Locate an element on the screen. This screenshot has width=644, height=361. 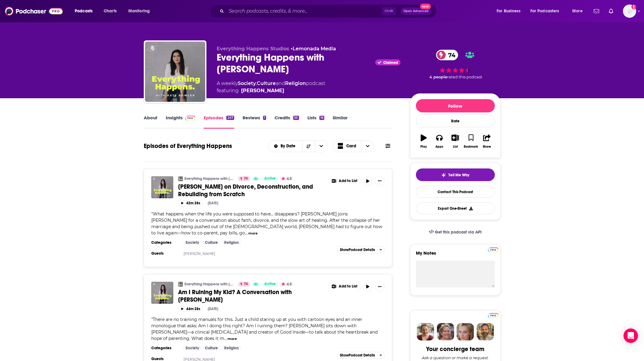
span: Open Advanced is located at coordinates (416, 11).